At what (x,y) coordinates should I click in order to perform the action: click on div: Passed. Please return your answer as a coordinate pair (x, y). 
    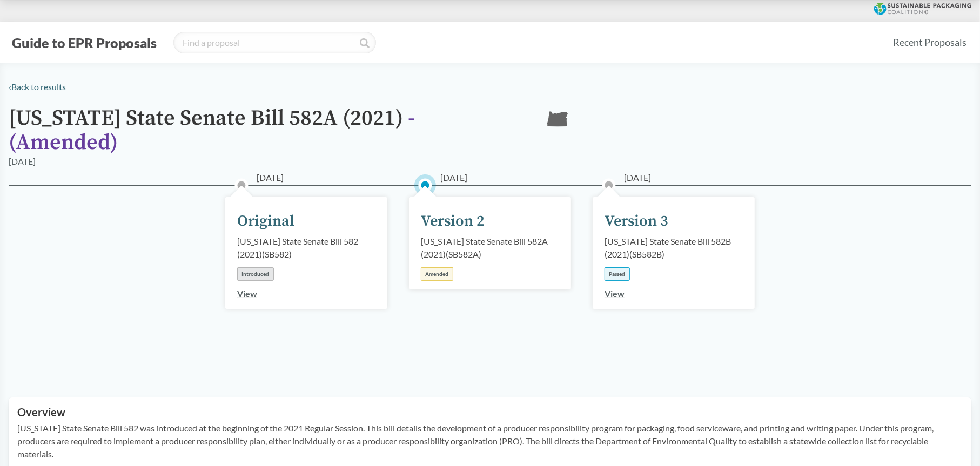
    Looking at the image, I should click on (617, 274).